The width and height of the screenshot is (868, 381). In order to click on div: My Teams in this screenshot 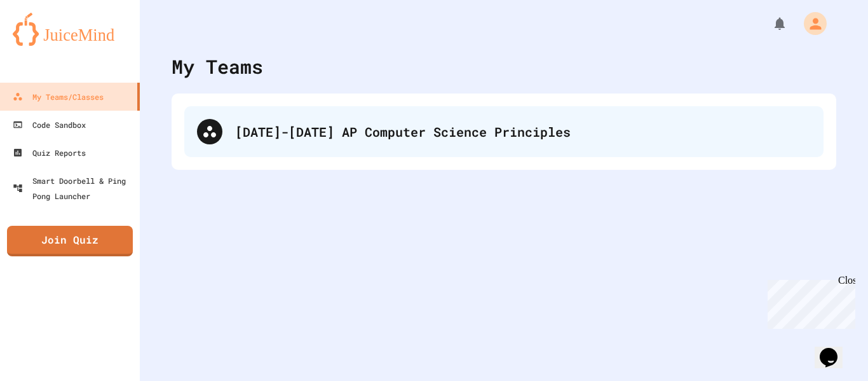, I will do `click(217, 66)`.